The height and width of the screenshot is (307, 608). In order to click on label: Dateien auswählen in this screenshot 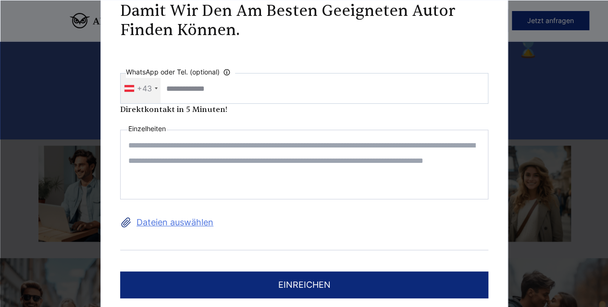, I will do `click(304, 223)`.